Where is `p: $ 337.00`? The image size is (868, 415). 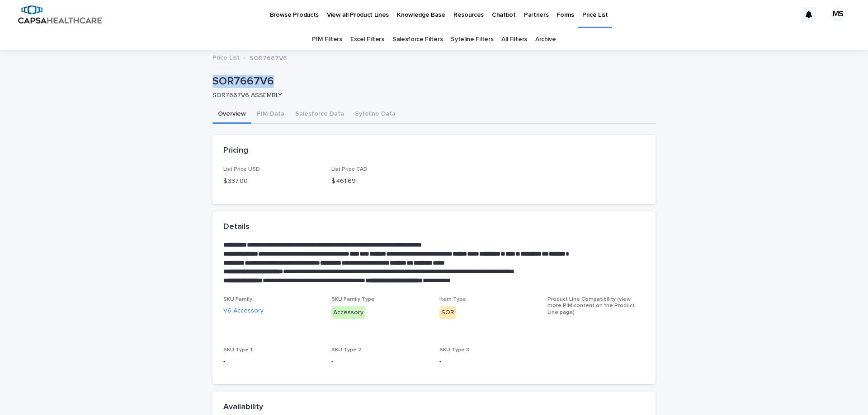
p: $ 337.00 is located at coordinates (271, 181).